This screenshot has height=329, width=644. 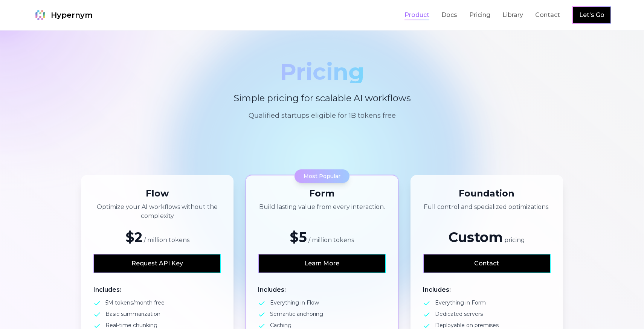 What do you see at coordinates (322, 211) in the screenshot?
I see `p: Build lasting value from every interaction.` at bounding box center [322, 211].